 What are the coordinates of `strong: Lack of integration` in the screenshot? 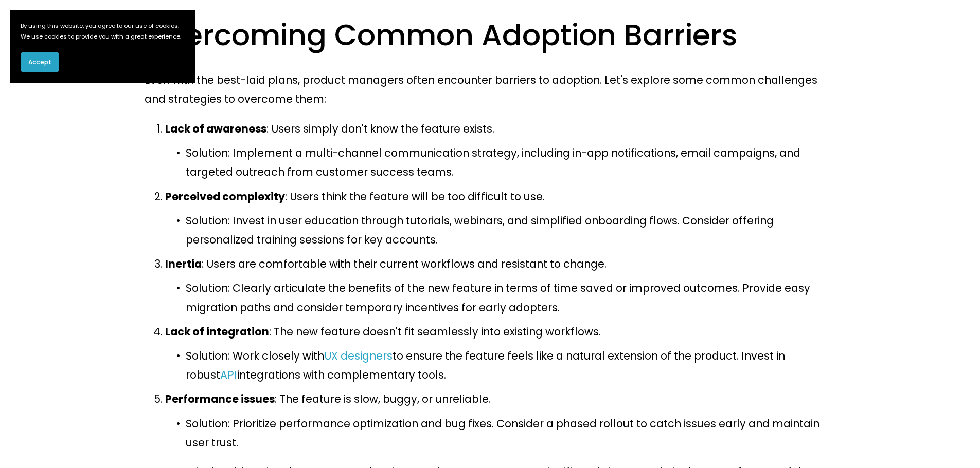 It's located at (217, 331).